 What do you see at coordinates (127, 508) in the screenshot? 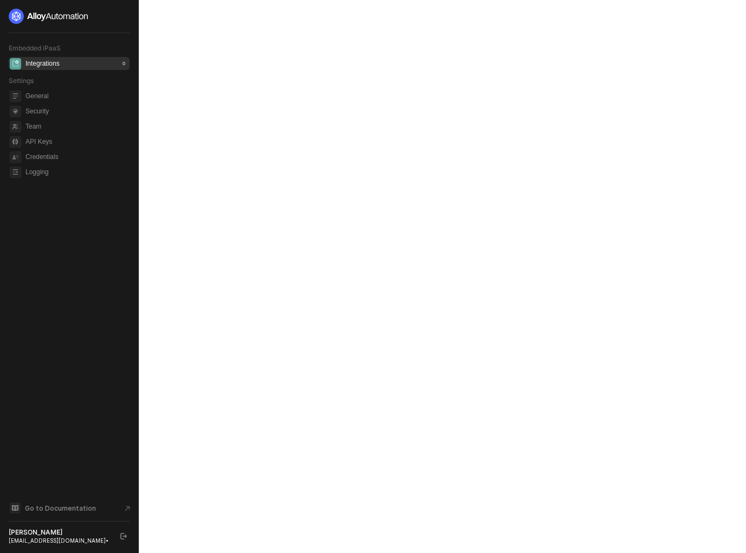
I see `span: document-arrow` at bounding box center [127, 508].